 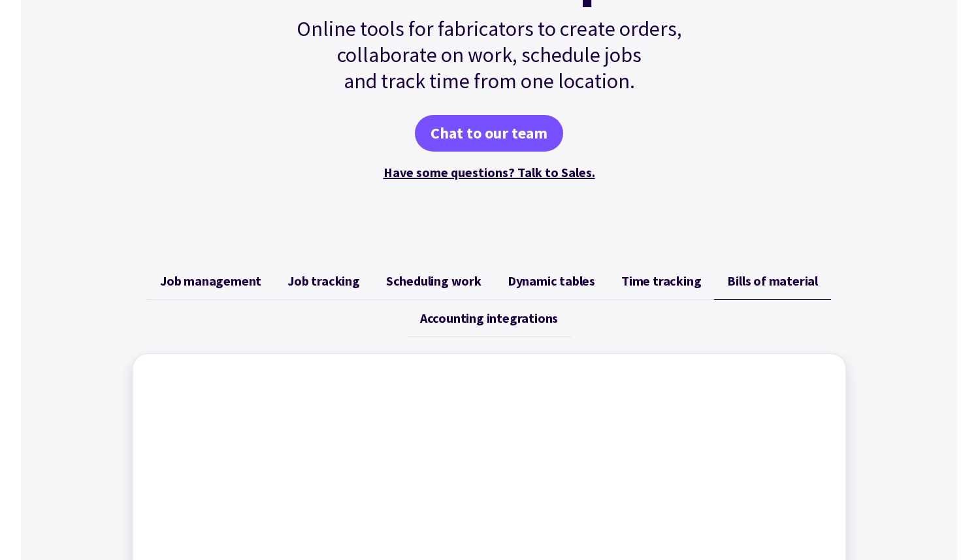 I want to click on a: Have some questions? Talk to Sales., so click(x=489, y=172).